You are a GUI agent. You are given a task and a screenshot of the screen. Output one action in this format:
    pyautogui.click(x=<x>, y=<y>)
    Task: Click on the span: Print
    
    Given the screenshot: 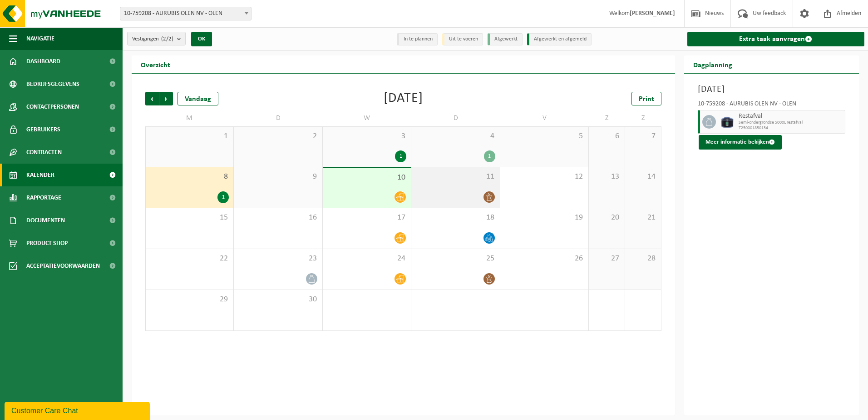 What is the action you would take?
    pyautogui.click(x=647, y=99)
    